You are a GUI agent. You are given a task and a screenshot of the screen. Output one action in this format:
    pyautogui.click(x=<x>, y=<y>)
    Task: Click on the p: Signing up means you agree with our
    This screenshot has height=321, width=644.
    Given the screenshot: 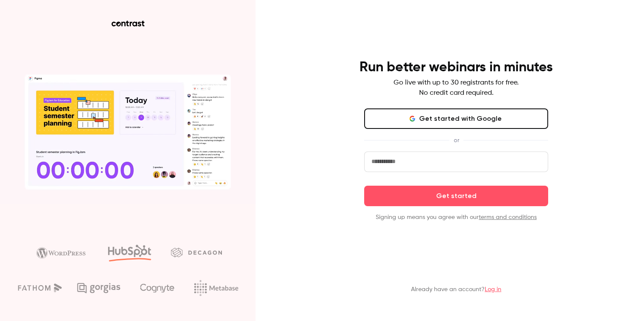 What is the action you would take?
    pyautogui.click(x=456, y=217)
    